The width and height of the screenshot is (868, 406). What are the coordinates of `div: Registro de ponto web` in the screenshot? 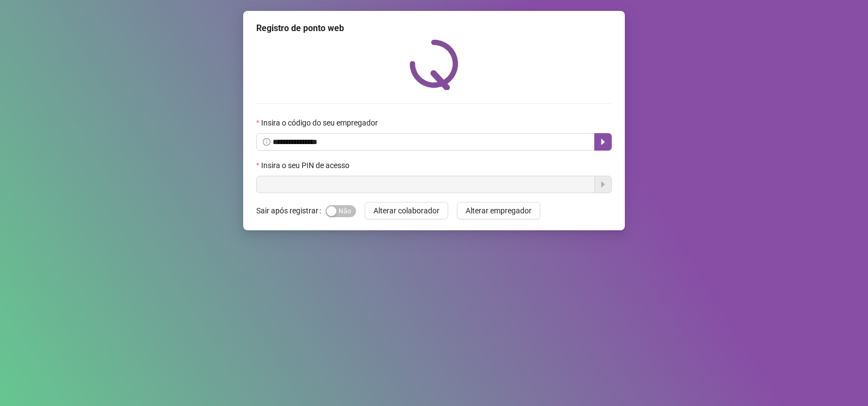 It's located at (434, 29).